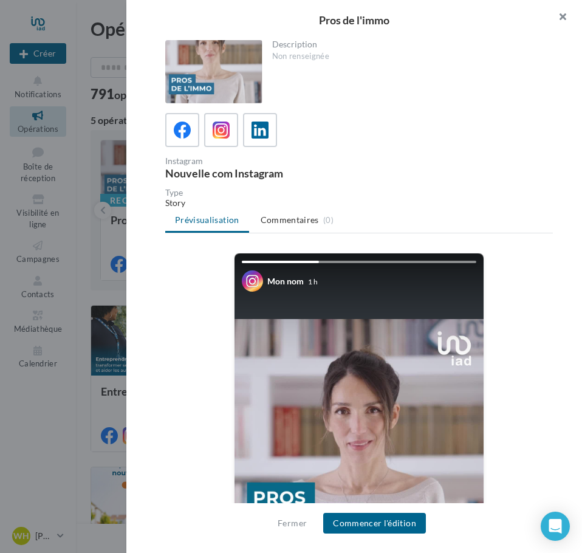 This screenshot has width=582, height=553. Describe the element at coordinates (290, 220) in the screenshot. I see `span: Commentaires` at that location.